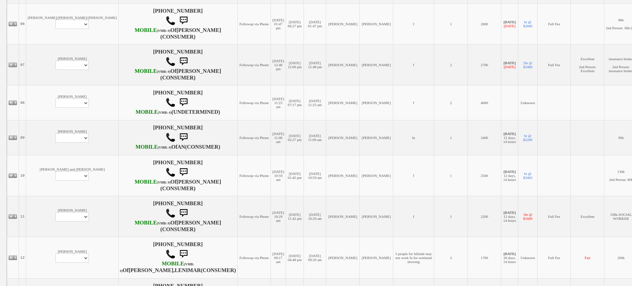  Describe the element at coordinates (588, 258) in the screenshot. I see `font: Fair` at that location.